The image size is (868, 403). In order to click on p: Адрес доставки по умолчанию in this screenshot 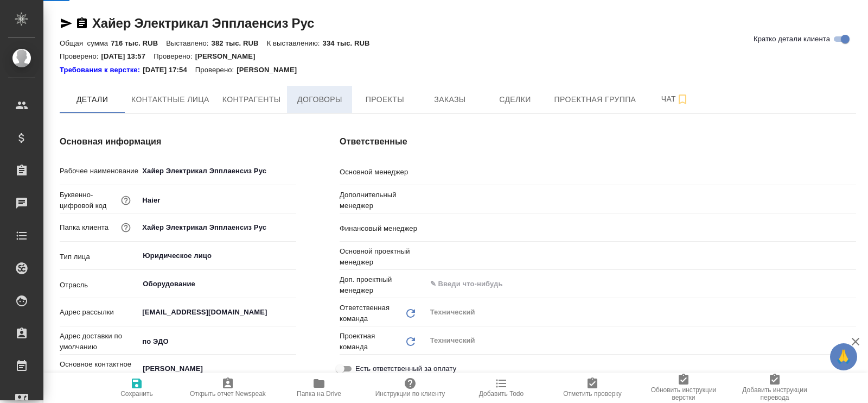, I will do `click(98, 342)`.